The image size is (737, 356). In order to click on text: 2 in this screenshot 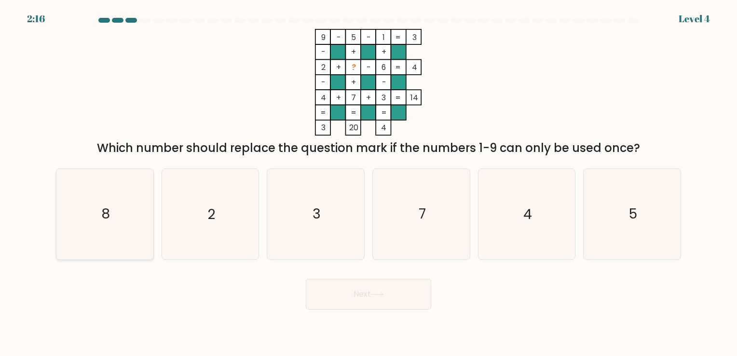, I will do `click(211, 214)`.